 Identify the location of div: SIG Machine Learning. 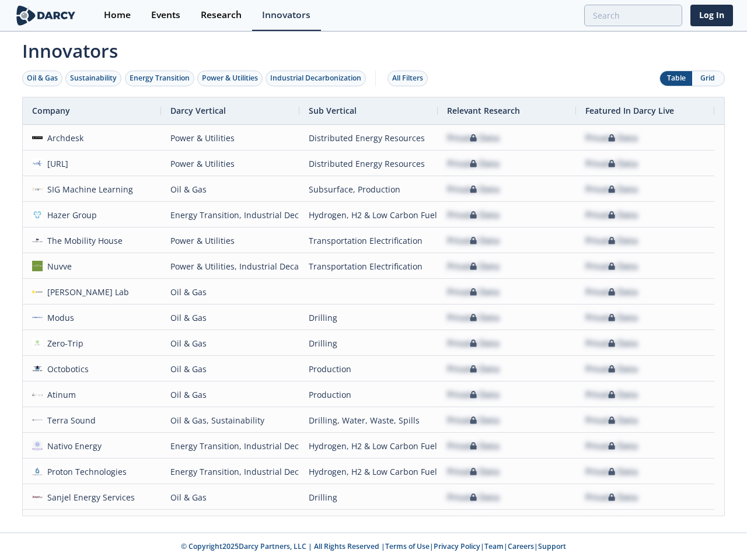
(89, 189).